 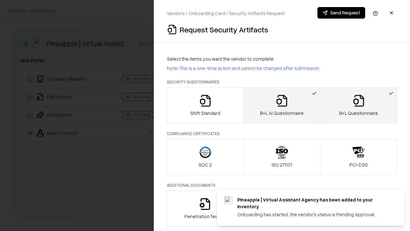 What do you see at coordinates (359, 113) in the screenshot?
I see `p: B+L Questionnaire` at bounding box center [359, 113].